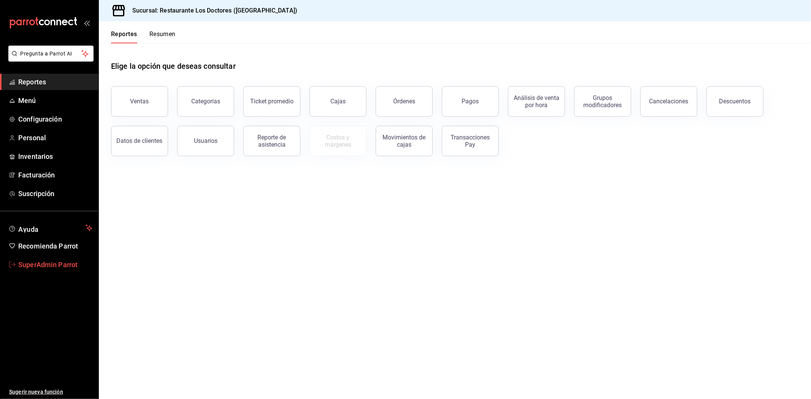 The width and height of the screenshot is (811, 399). What do you see at coordinates (668, 101) in the screenshot?
I see `div: Cancelaciones` at bounding box center [668, 101].